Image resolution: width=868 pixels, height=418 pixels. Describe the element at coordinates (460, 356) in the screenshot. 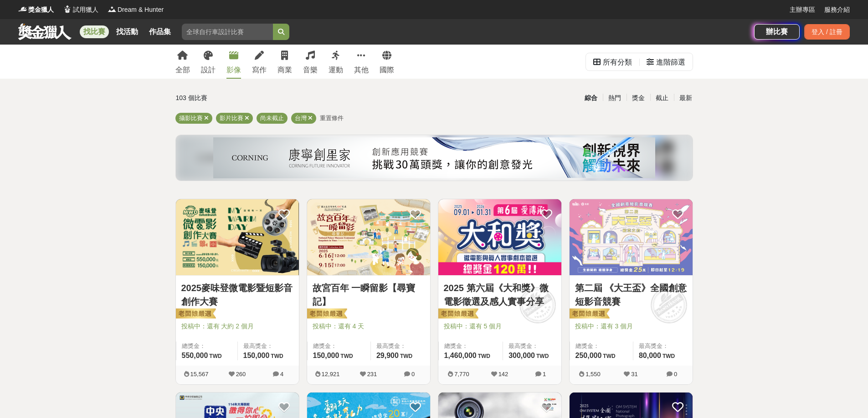

I see `span: 1,460,000` at that location.